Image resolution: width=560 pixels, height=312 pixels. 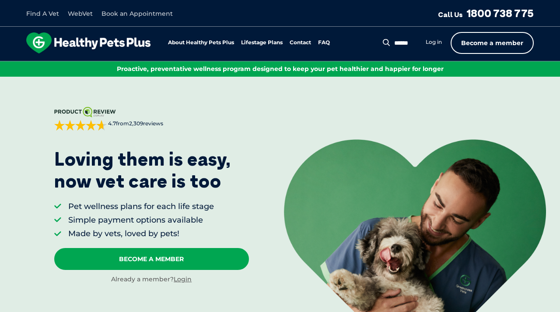 What do you see at coordinates (182, 279) in the screenshot?
I see `a: Login` at bounding box center [182, 279].